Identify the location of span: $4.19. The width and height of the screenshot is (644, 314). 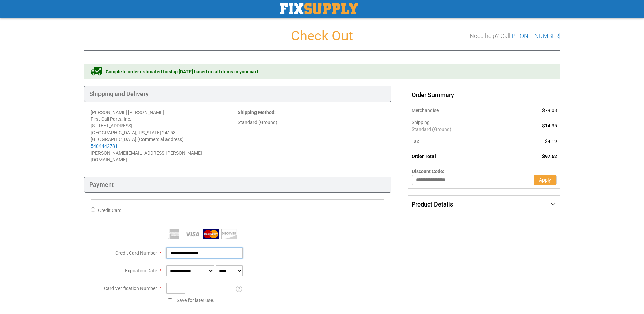
(551, 142).